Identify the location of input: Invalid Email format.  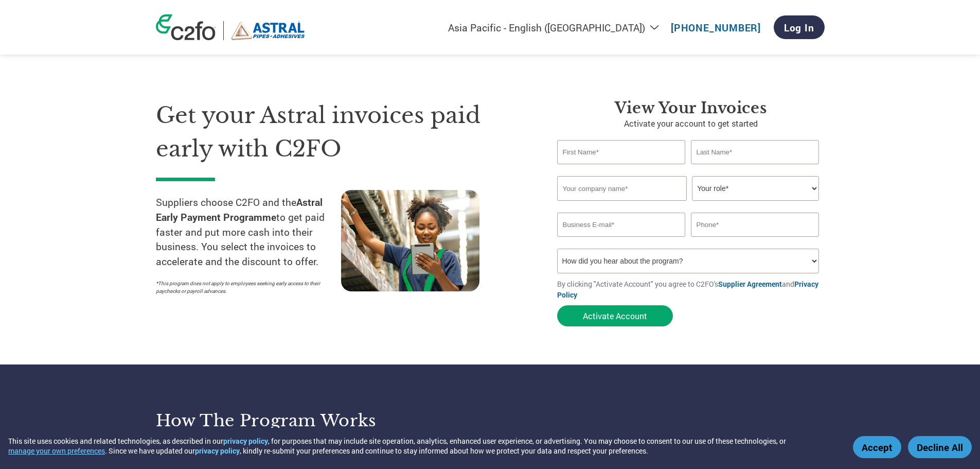
(621, 225).